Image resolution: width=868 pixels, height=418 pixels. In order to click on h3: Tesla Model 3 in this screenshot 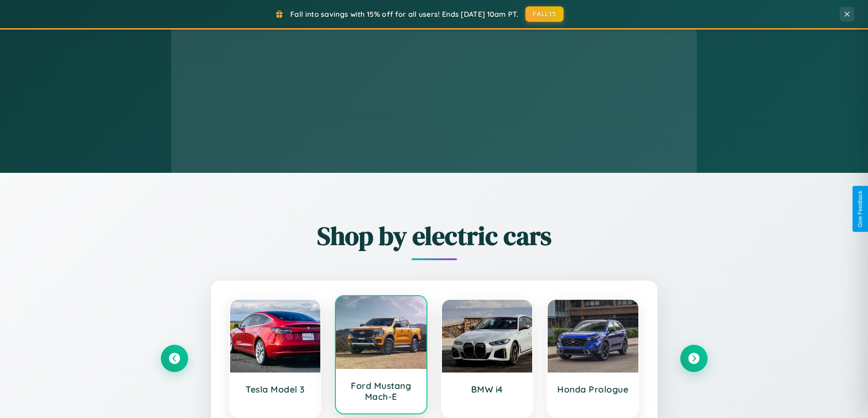, I will do `click(275, 389)`.